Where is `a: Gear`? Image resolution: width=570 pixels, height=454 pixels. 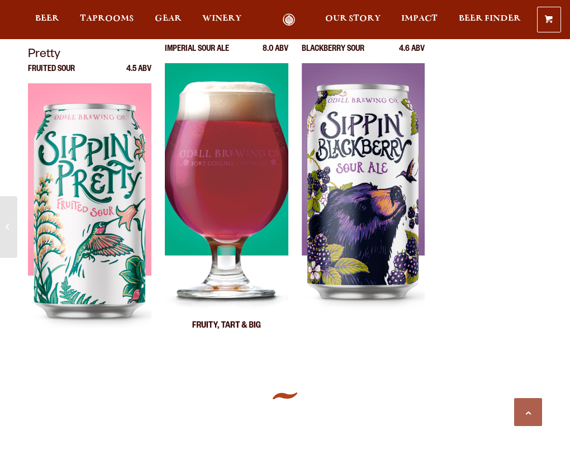
a: Gear is located at coordinates (168, 20).